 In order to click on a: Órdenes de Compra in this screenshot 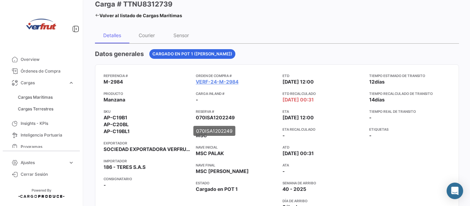, I will do `click(41, 71)`.